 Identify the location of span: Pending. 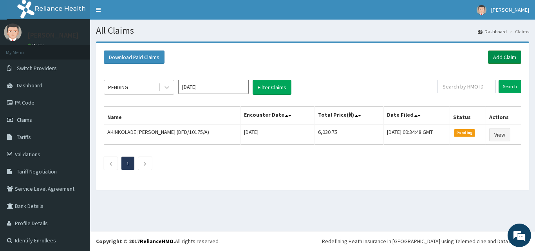
(465, 133).